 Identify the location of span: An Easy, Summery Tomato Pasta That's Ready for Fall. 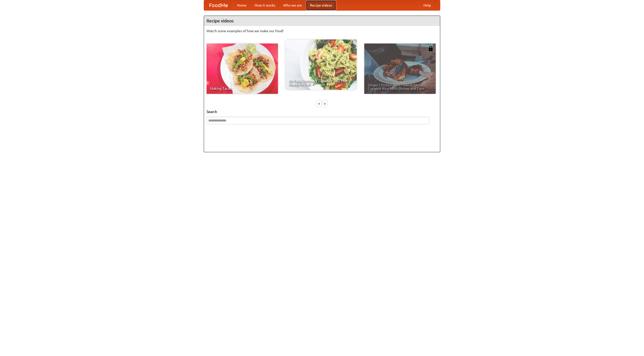
(321, 83).